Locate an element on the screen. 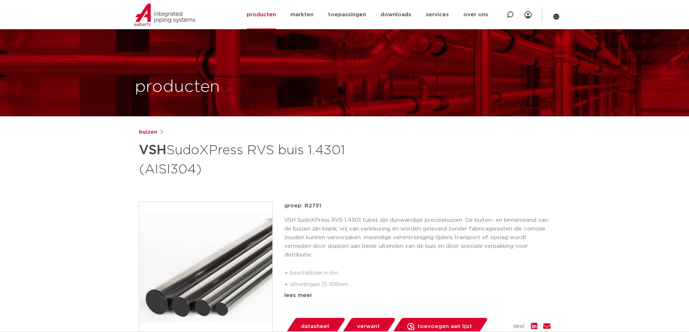  div: lees meer is located at coordinates (417, 296).